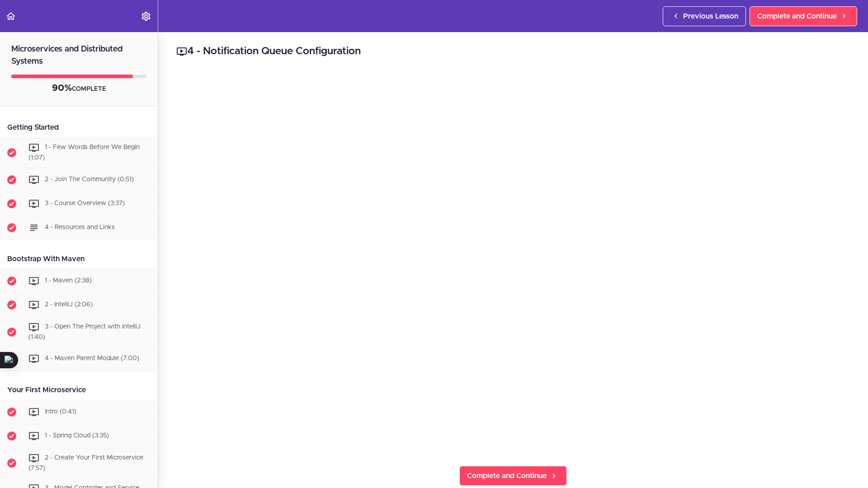 This screenshot has width=868, height=488. I want to click on span: 4 - Resources and Links, so click(80, 227).